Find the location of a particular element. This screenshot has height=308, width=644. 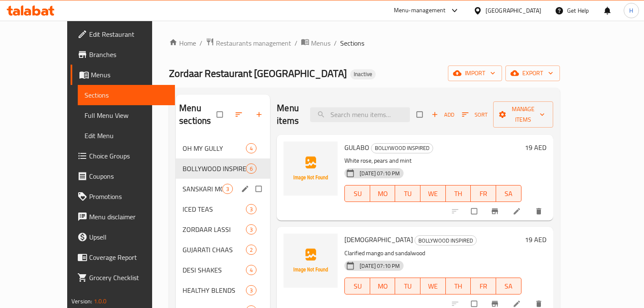

span: H is located at coordinates (631, 11).